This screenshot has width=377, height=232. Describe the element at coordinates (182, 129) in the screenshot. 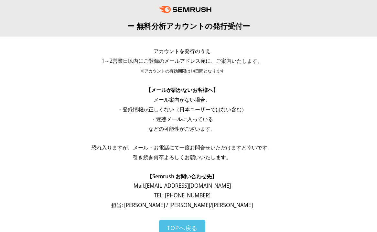

I see `span: などの可能性がございます。` at that location.